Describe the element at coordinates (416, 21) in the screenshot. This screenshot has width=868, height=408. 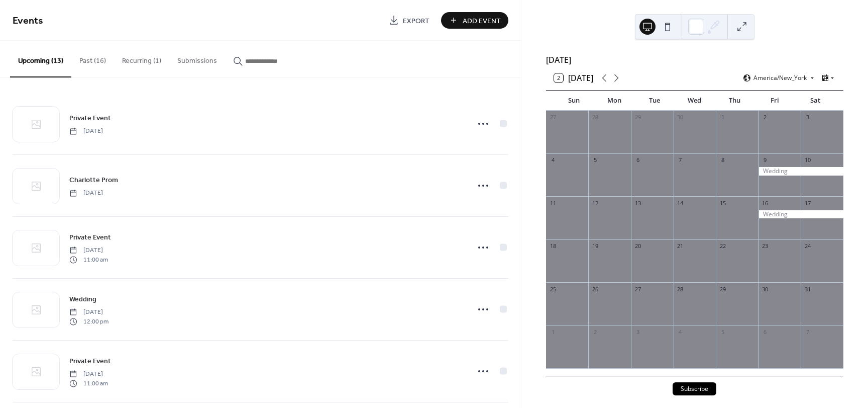
I see `span: Export` at that location.